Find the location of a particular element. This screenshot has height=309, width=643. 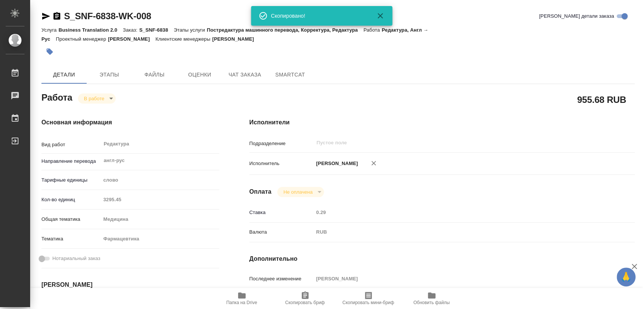

span: Скопировать бриф is located at coordinates (305, 302).